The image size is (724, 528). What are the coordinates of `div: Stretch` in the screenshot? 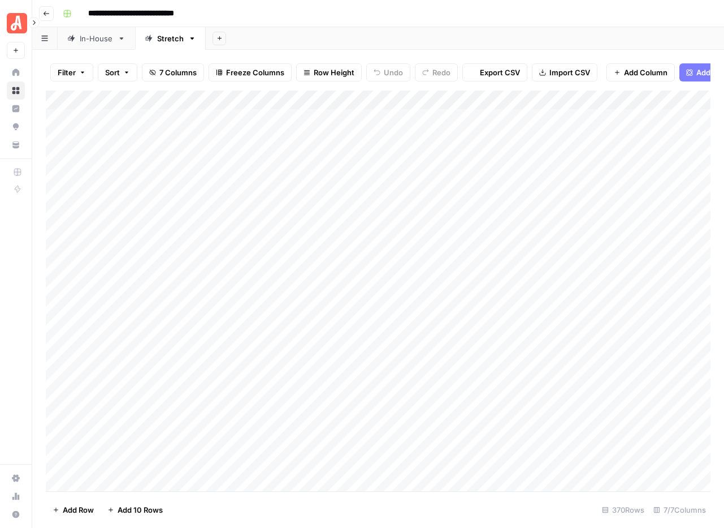 It's located at (170, 38).